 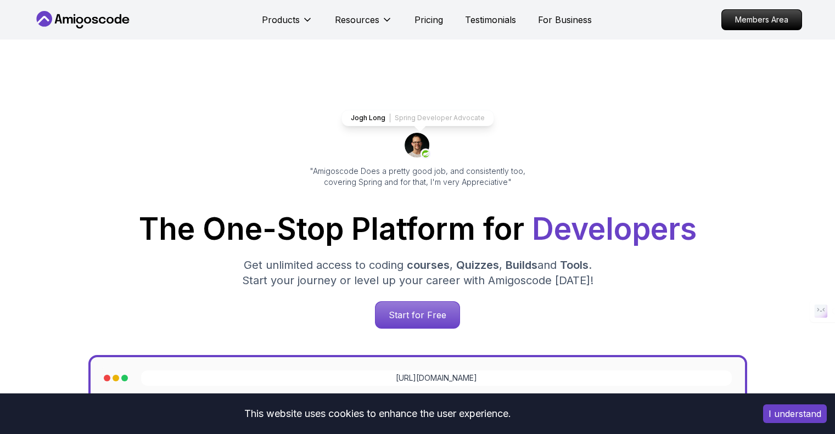 I want to click on span: Developers, so click(x=614, y=229).